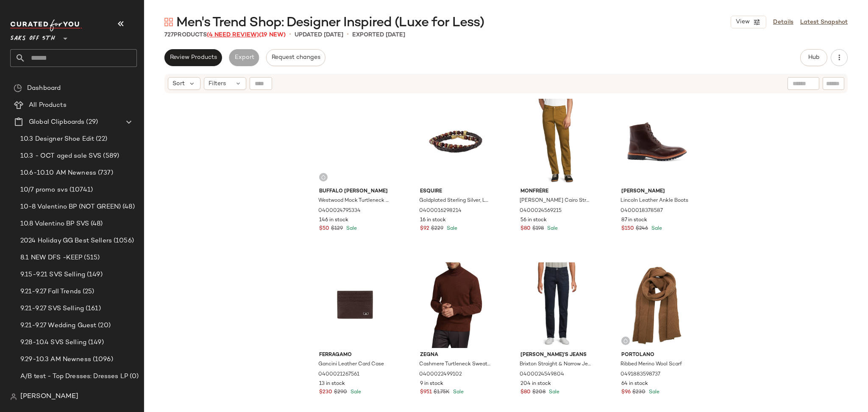  I want to click on span: Ferragamo, so click(355, 356).